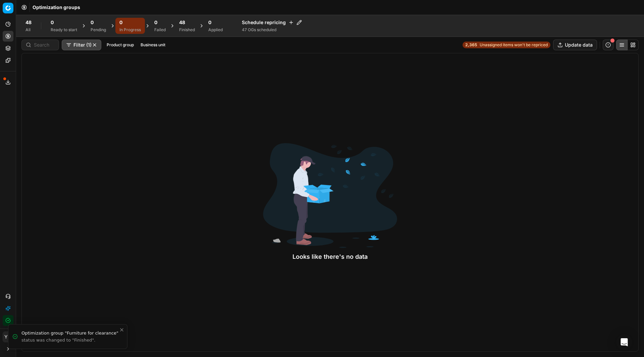 The height and width of the screenshot is (357, 644). What do you see at coordinates (187, 30) in the screenshot?
I see `div: Finished` at bounding box center [187, 30].